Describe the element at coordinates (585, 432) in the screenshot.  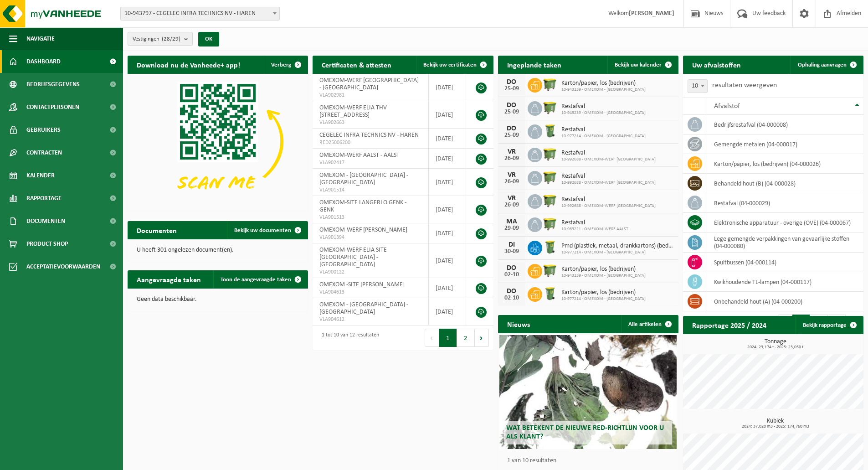
I see `span: Wat betekent de nieuwe RED-richtlijn voor u als klant?` at that location.